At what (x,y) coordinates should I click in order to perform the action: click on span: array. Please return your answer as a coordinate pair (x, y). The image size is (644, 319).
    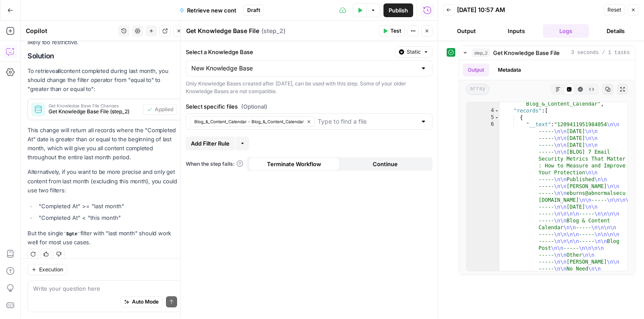
    Looking at the image, I should click on (477, 89).